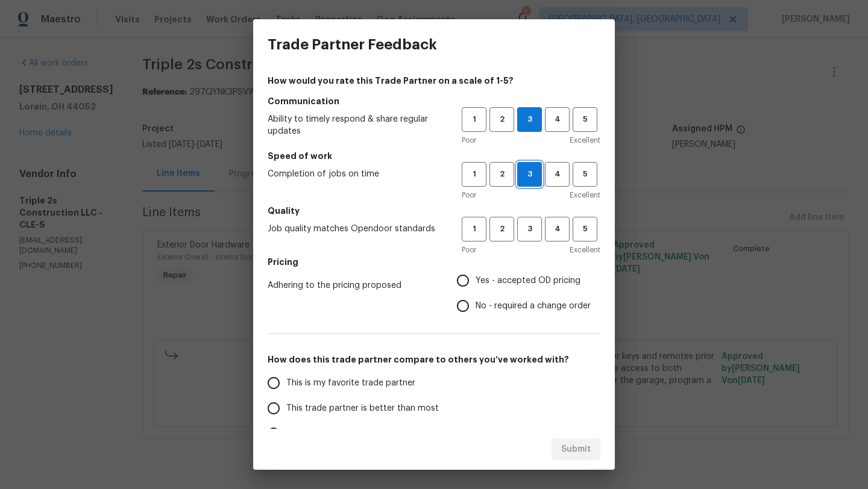 This screenshot has height=489, width=868. Describe the element at coordinates (528, 281) in the screenshot. I see `span: Yes - accepted OD pricing` at that location.